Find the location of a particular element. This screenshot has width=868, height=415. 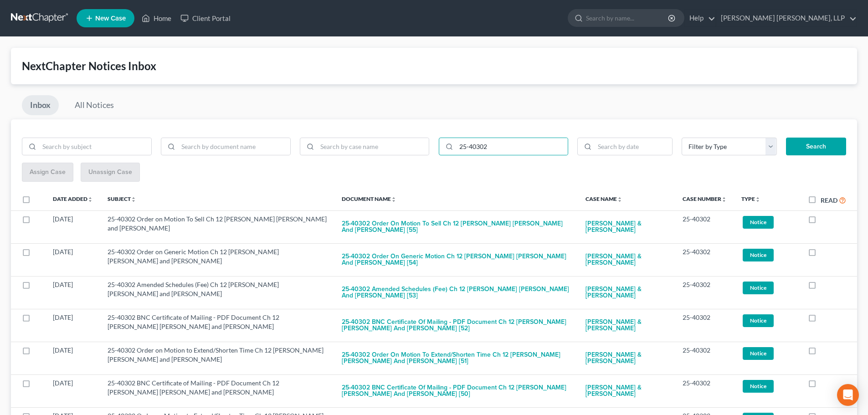

input: Search by case name is located at coordinates (373, 147).